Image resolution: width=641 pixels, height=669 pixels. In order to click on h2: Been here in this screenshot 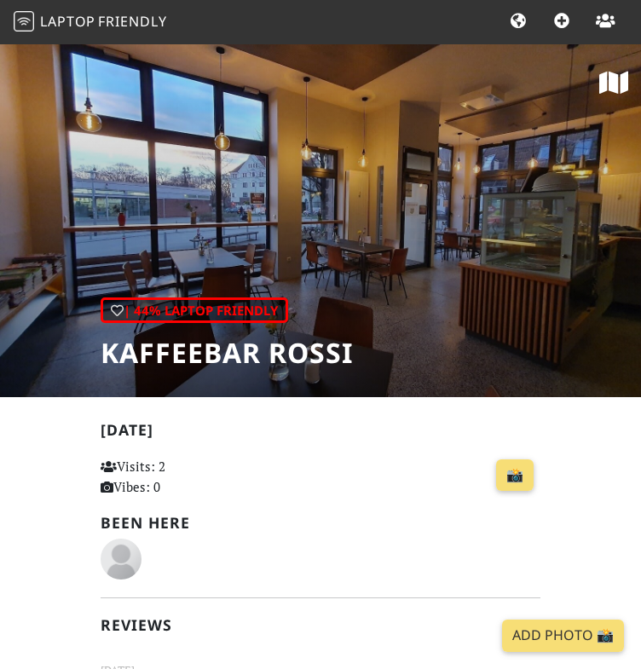, I will do `click(321, 523)`.